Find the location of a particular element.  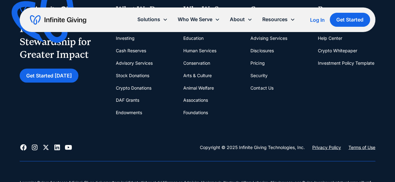

a: Pricing is located at coordinates (257, 63).